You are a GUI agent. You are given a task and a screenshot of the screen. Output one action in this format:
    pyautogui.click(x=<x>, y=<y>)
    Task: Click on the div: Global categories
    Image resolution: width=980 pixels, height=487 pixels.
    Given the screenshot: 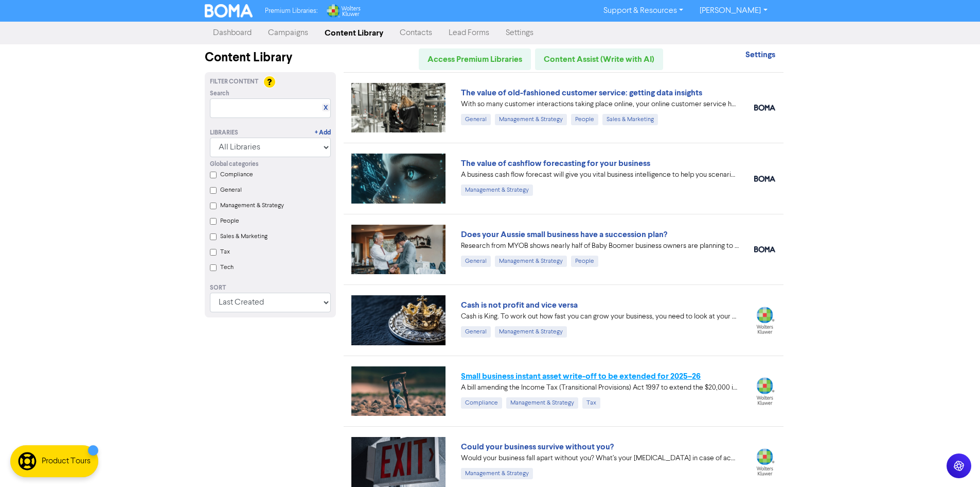 What is the action you would take?
    pyautogui.click(x=270, y=164)
    